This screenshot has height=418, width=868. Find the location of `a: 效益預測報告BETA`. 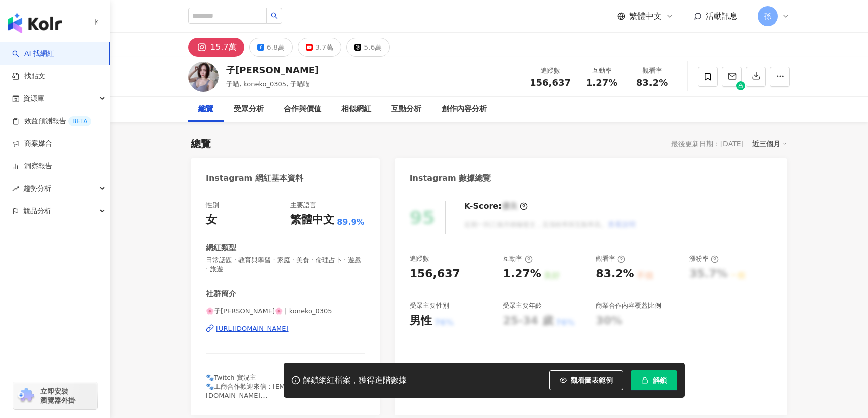

a: 效益預測報告BETA is located at coordinates (52, 121).